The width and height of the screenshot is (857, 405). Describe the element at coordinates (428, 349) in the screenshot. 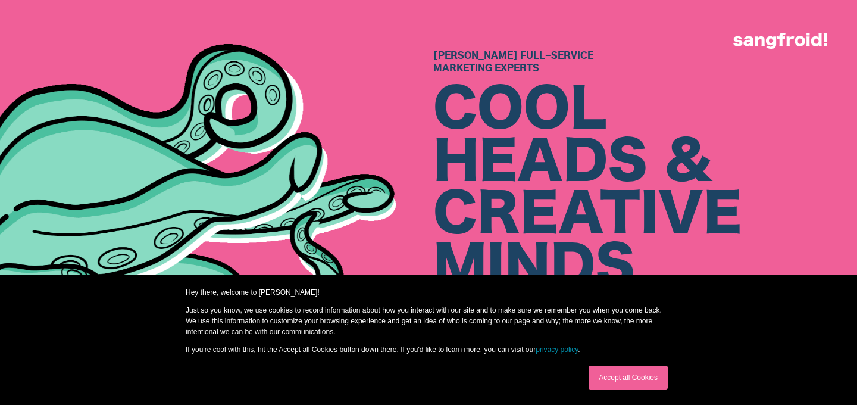

I see `p: If you're cool with this, hit the Accept all Cookies button down there. If you'd like to learn mo...` at that location.